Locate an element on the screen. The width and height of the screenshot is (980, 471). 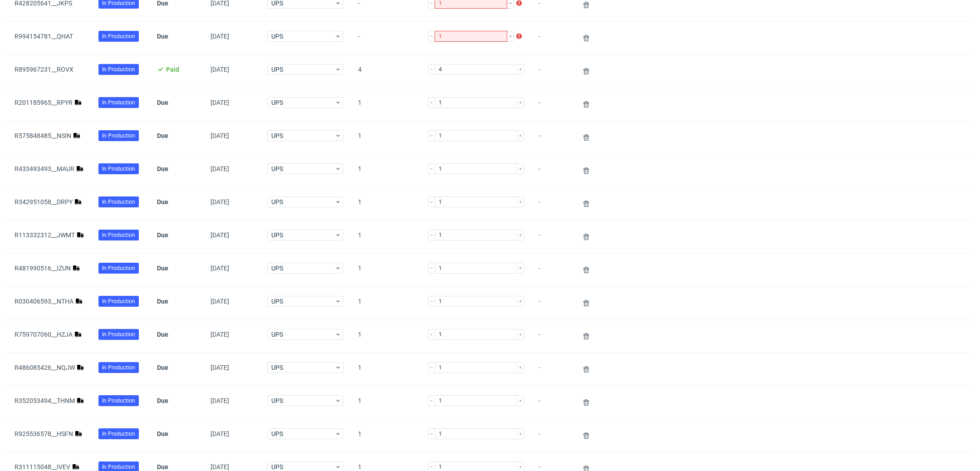
a: R311115048__IVEV is located at coordinates (42, 467).